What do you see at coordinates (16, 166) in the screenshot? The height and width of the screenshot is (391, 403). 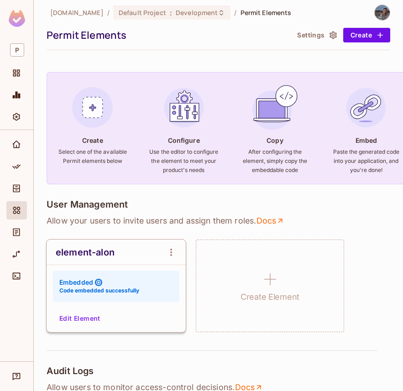 I see `div: Policy` at bounding box center [16, 166].